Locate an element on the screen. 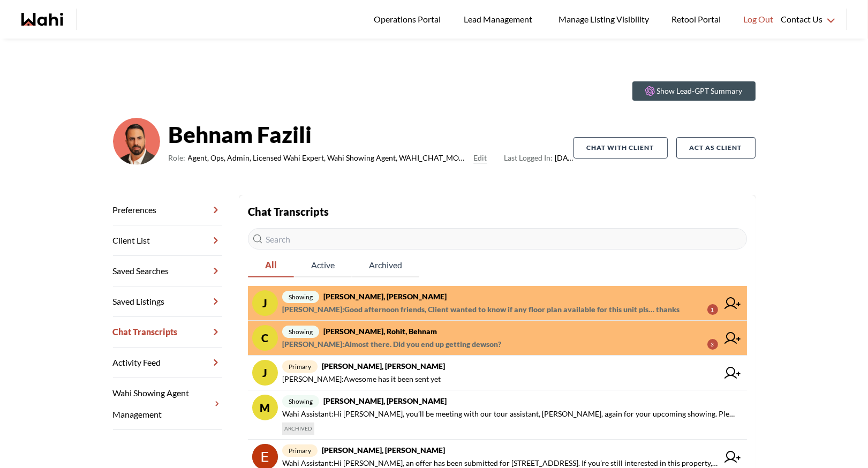 This screenshot has width=868, height=468. a: Activity Feed is located at coordinates (167, 363).